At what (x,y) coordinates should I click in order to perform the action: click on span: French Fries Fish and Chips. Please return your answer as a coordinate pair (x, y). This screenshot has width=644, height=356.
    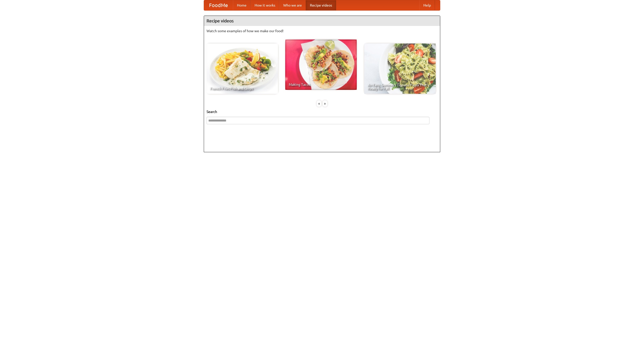
    Looking at the image, I should click on (242, 89).